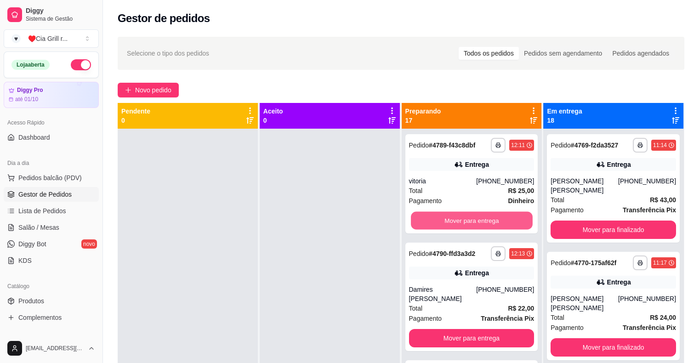 The height and width of the screenshot is (363, 699). What do you see at coordinates (81, 65) in the screenshot?
I see `button: Alterar Status` at bounding box center [81, 65].